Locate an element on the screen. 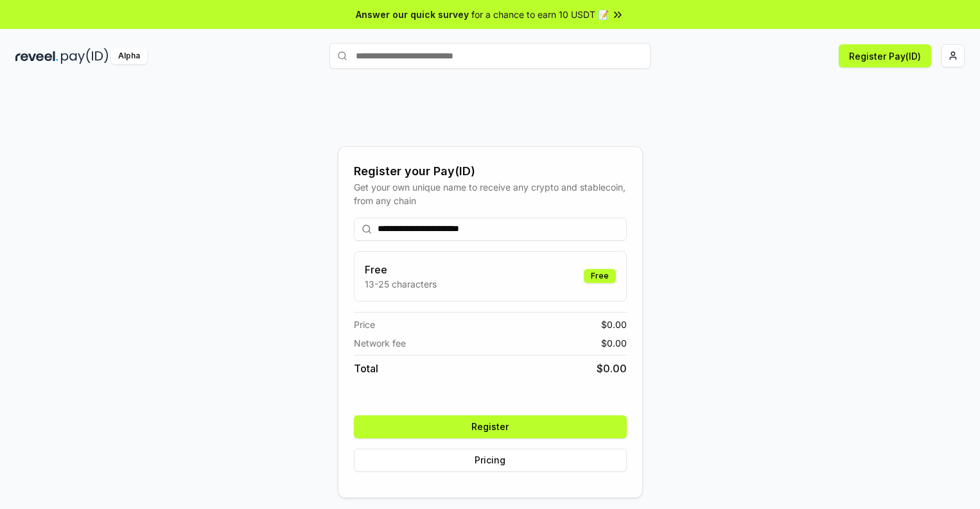 The height and width of the screenshot is (509, 980). img: pay_id is located at coordinates (85, 56).